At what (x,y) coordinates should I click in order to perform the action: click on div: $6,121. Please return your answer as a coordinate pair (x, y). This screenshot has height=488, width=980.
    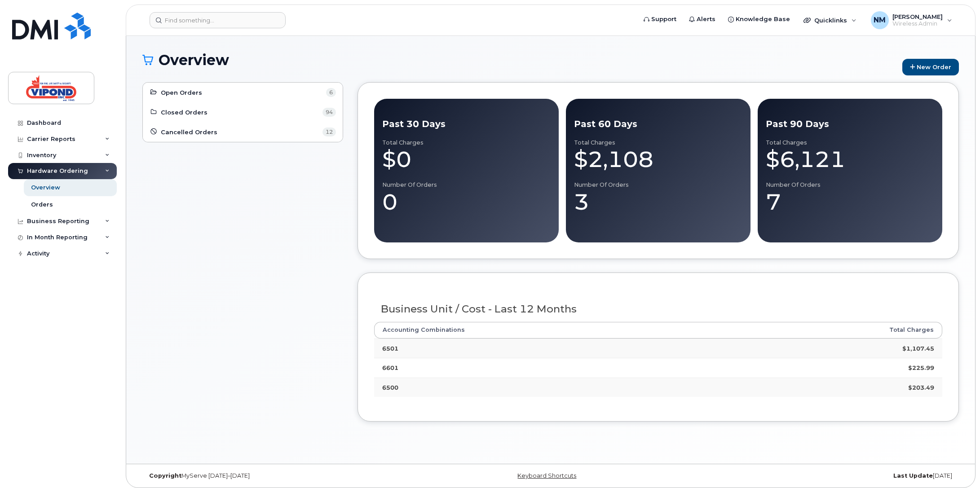
    Looking at the image, I should click on (850, 159).